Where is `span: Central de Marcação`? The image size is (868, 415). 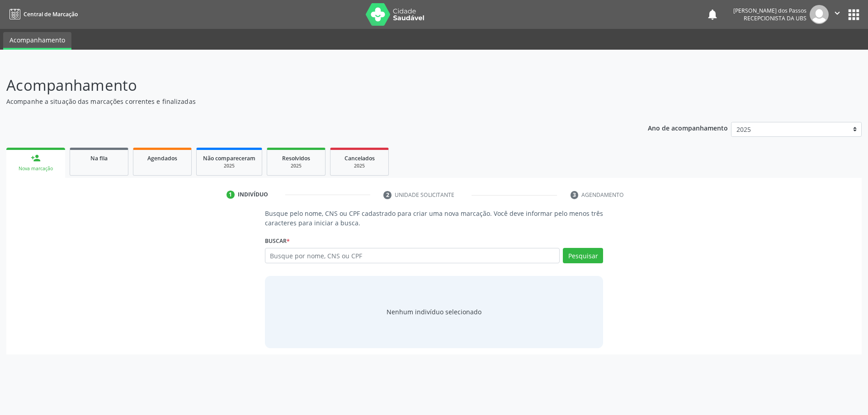
span: Central de Marcação is located at coordinates (50, 14).